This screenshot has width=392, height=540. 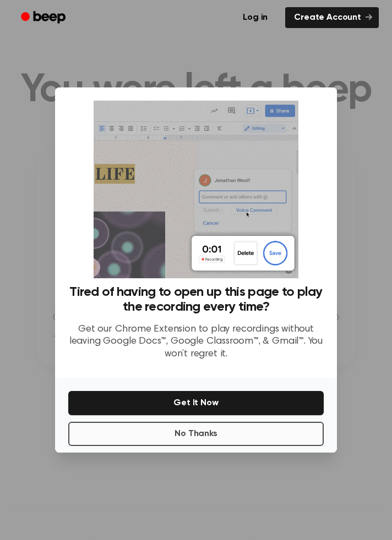 I want to click on img: Beep extension in action, so click(x=195, y=189).